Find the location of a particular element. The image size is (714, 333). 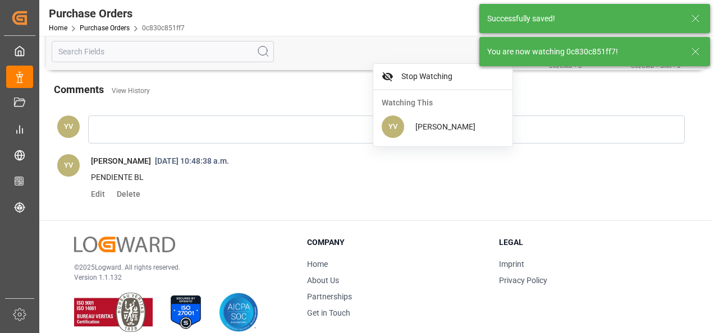

a: Purchase Orders is located at coordinates (104, 28).